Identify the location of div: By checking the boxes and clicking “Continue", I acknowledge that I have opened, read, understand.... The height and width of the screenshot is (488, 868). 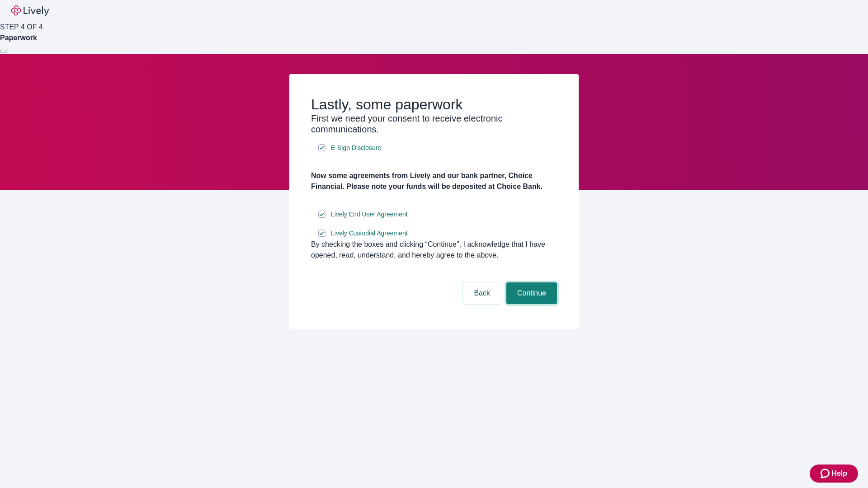
(434, 250).